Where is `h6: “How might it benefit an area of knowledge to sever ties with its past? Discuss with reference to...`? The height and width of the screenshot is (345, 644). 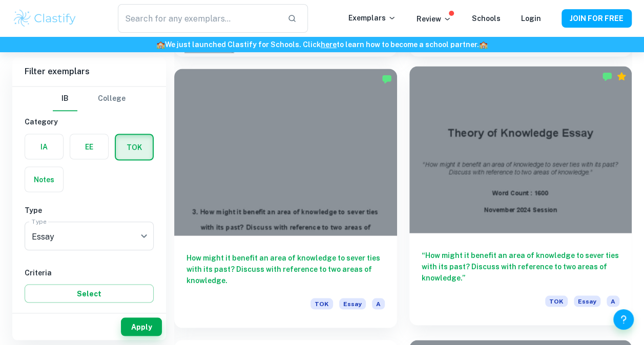 h6: “How might it benefit an area of knowledge to sever ties with its past? Discuss with reference to... is located at coordinates (521, 266).